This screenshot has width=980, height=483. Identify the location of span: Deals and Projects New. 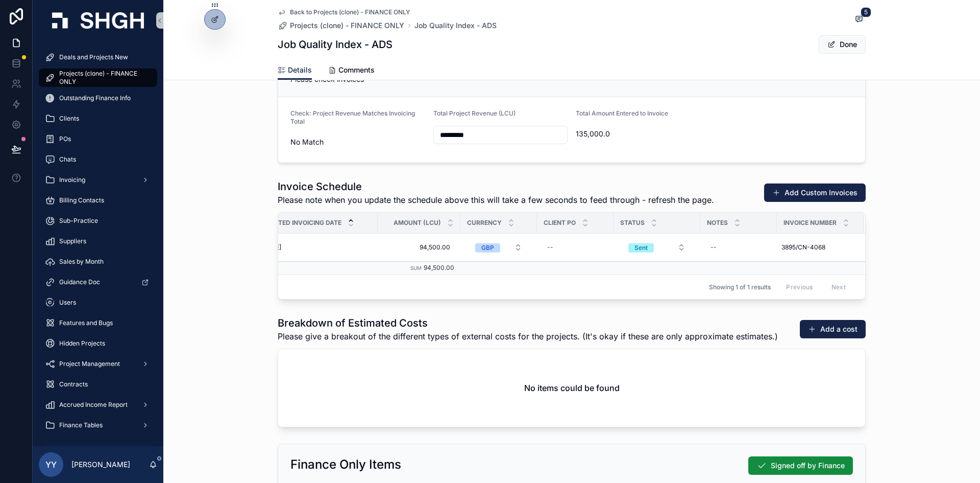
(94, 57).